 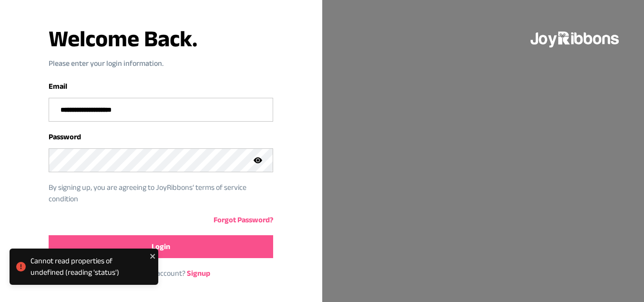 I want to click on p: By signing up, you are agreeing to JoyRibbons‘ terms of service condition, so click(x=153, y=193).